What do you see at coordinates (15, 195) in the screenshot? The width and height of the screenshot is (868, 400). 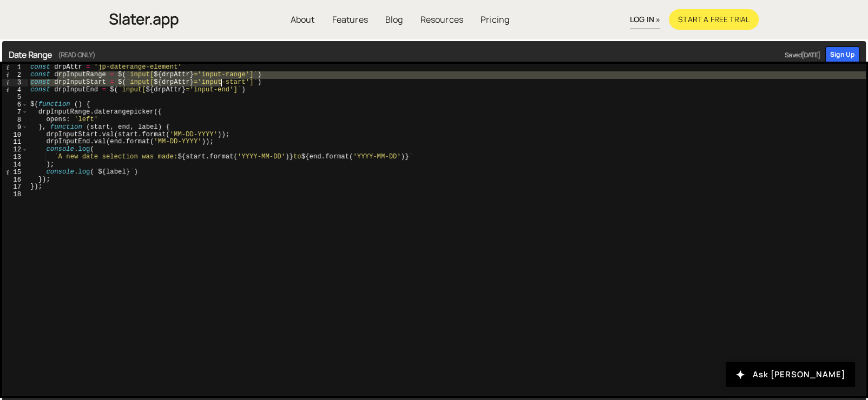 I see `div: 18` at bounding box center [15, 195].